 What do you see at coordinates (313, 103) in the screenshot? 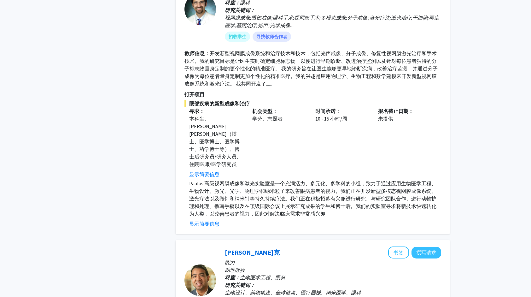
I see `span: 眼部疾病的新型成像和治疗` at bounding box center [313, 103].